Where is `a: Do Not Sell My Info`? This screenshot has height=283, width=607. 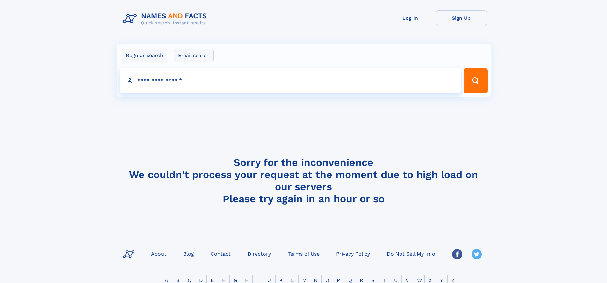 a: Do Not Sell My Info is located at coordinates (411, 253).